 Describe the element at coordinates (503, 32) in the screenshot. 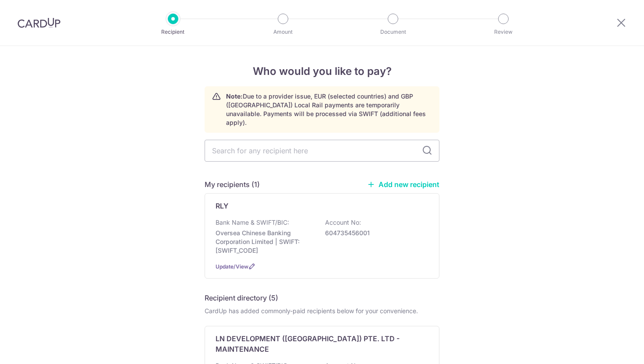

I see `p: Review` at that location.